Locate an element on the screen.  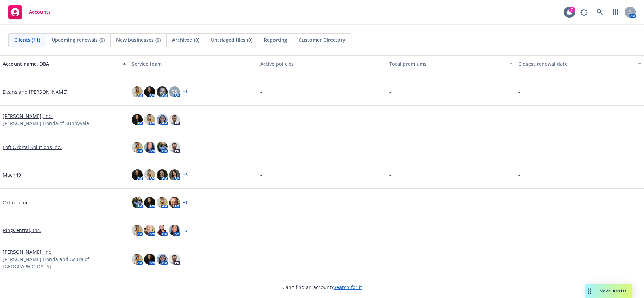
span: Nova Assist is located at coordinates (613, 291).